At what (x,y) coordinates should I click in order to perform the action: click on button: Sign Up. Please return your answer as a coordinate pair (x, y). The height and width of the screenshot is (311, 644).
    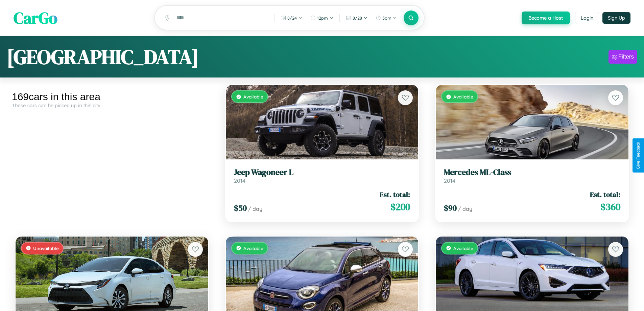
    Looking at the image, I should click on (616, 18).